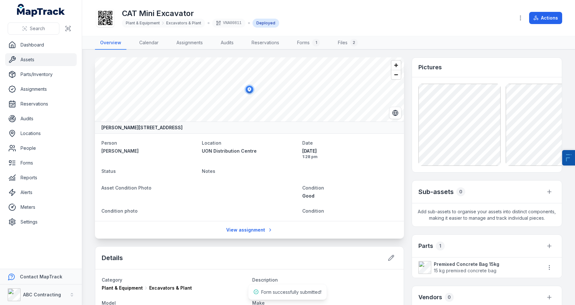 This screenshot has height=305, width=575. Describe the element at coordinates (112, 280) in the screenshot. I see `span: Category` at that location.